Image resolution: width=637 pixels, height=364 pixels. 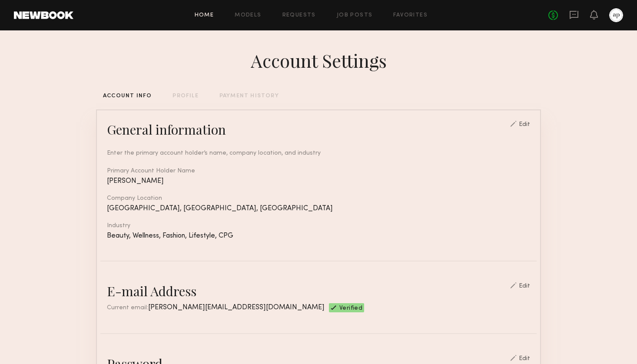 What do you see at coordinates (318, 226) in the screenshot?
I see `div: Industry` at bounding box center [318, 226].